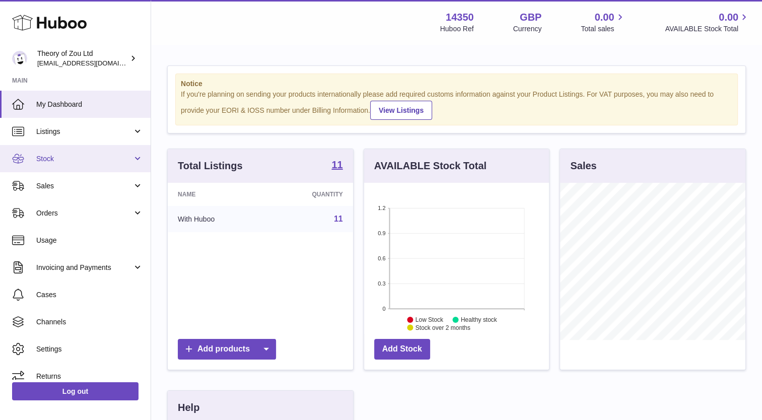 This screenshot has width=762, height=420. Describe the element at coordinates (84, 267) in the screenshot. I see `span: Invoicing and Payments` at that location.